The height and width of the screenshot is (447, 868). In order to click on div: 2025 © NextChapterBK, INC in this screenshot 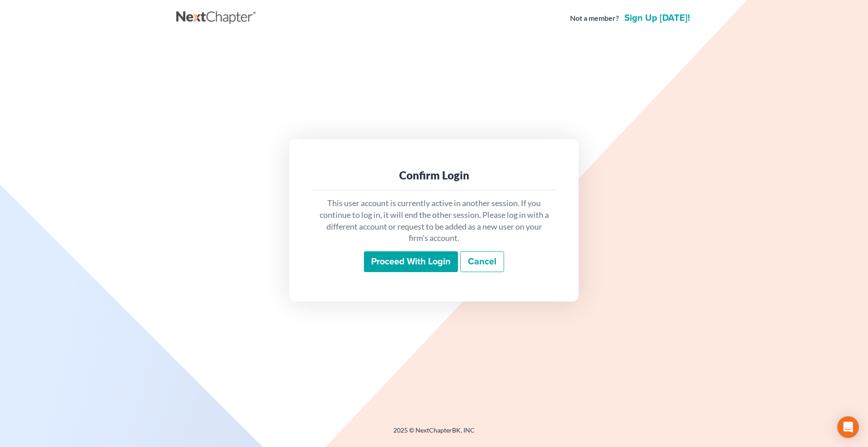, I will do `click(434, 434)`.